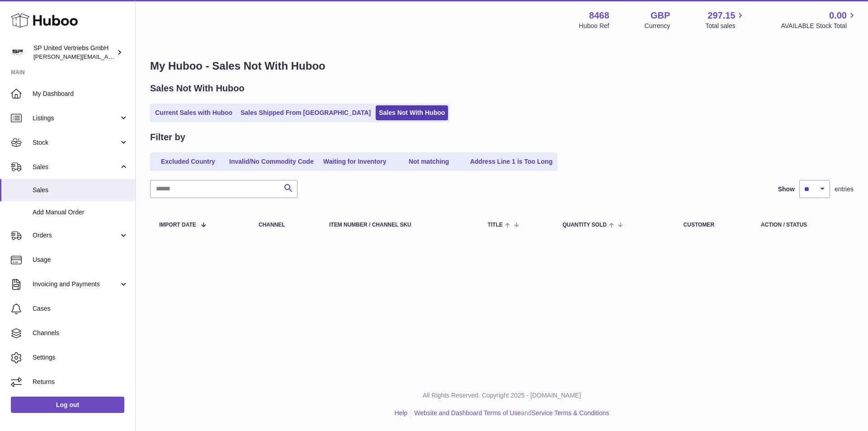 This screenshot has height=431, width=868. I want to click on a: Help, so click(401, 412).